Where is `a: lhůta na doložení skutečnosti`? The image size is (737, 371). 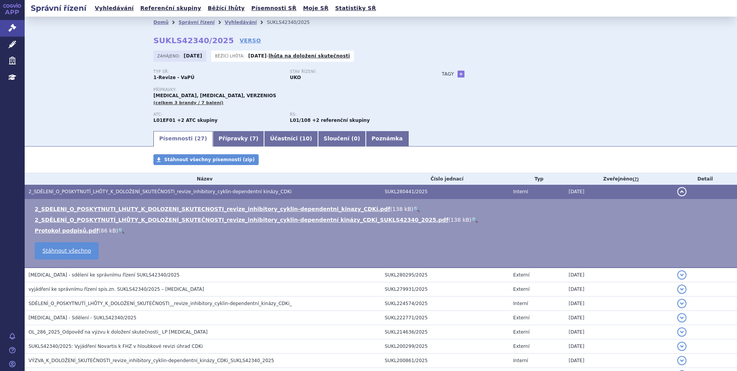
a: lhůta na doložení skutečnosti is located at coordinates (309, 56).